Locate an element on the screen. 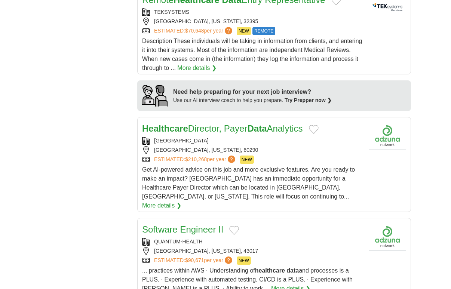  strong: data is located at coordinates (292, 270).